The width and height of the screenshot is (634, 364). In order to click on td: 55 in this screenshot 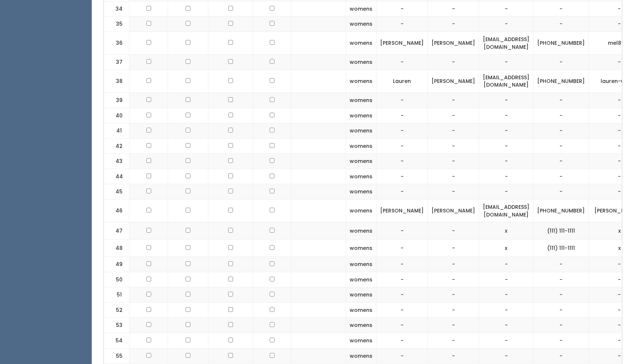, I will do `click(117, 356)`.